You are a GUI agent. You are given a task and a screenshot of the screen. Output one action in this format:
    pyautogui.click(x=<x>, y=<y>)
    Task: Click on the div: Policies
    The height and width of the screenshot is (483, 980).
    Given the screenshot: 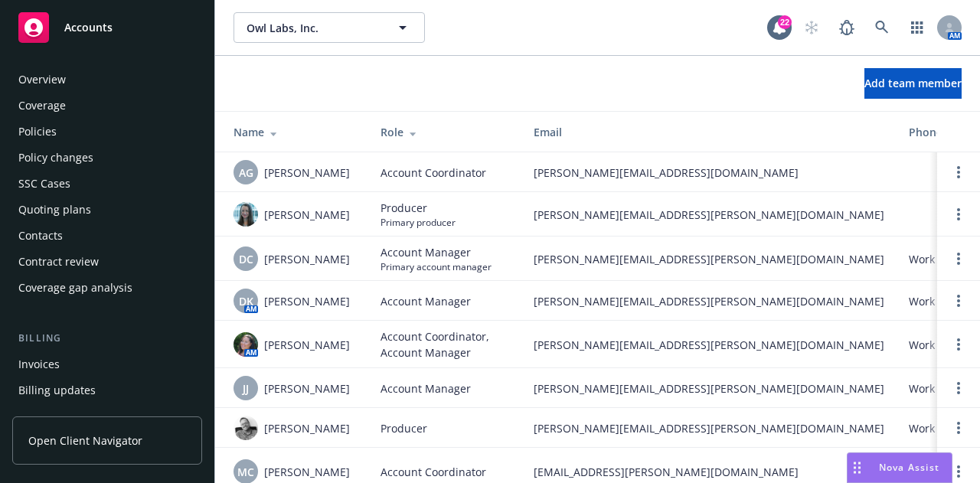 What is the action you would take?
    pyautogui.click(x=37, y=131)
    